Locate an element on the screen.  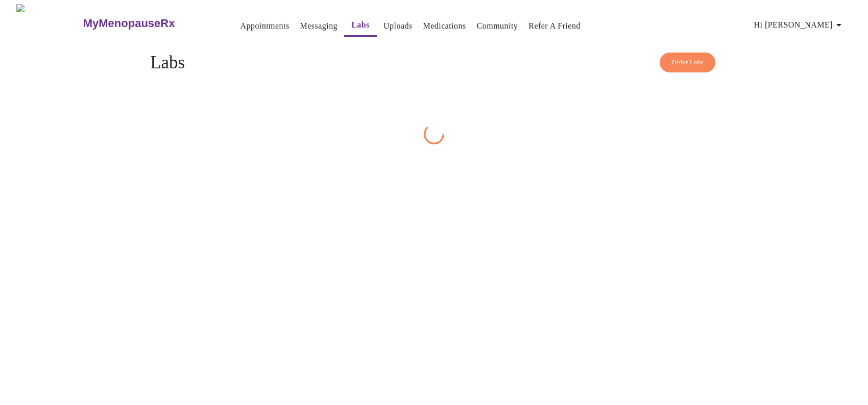
button: Order Labs is located at coordinates (687, 62).